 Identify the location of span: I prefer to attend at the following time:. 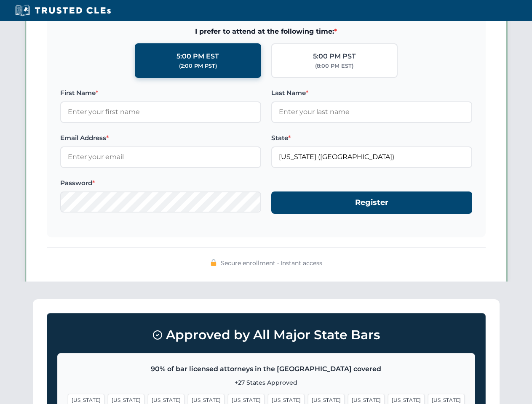
(266, 32).